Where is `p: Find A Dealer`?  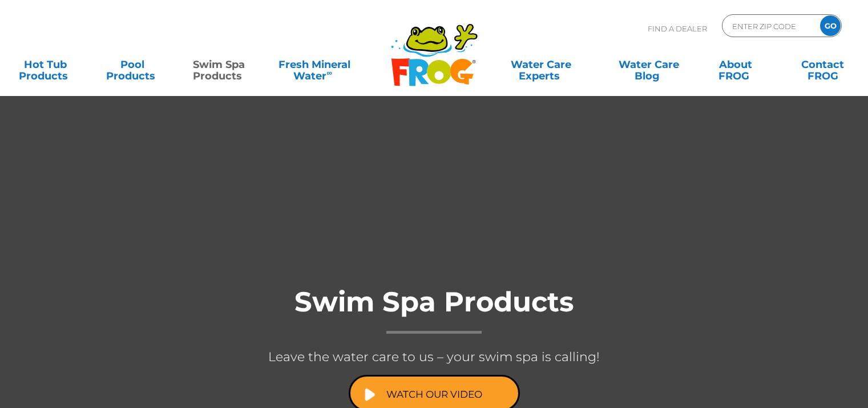 p: Find A Dealer is located at coordinates (678, 28).